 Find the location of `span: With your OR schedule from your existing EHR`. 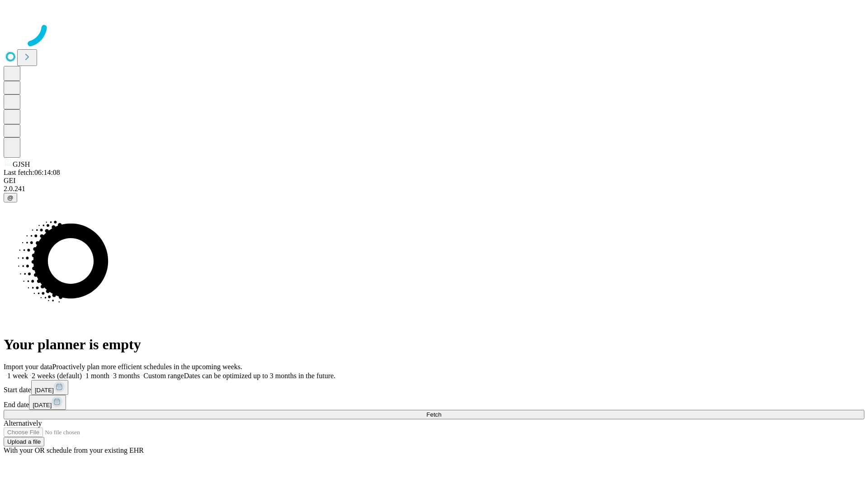

span: With your OR schedule from your existing EHR is located at coordinates (74, 451).